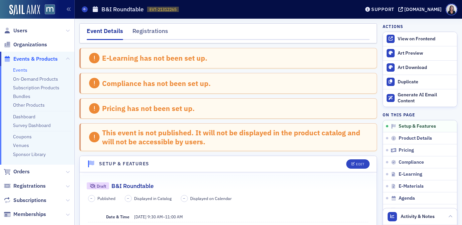 The image size is (462, 225). What do you see at coordinates (153, 199) in the screenshot?
I see `span: Displayed in Catalog` at bounding box center [153, 199].